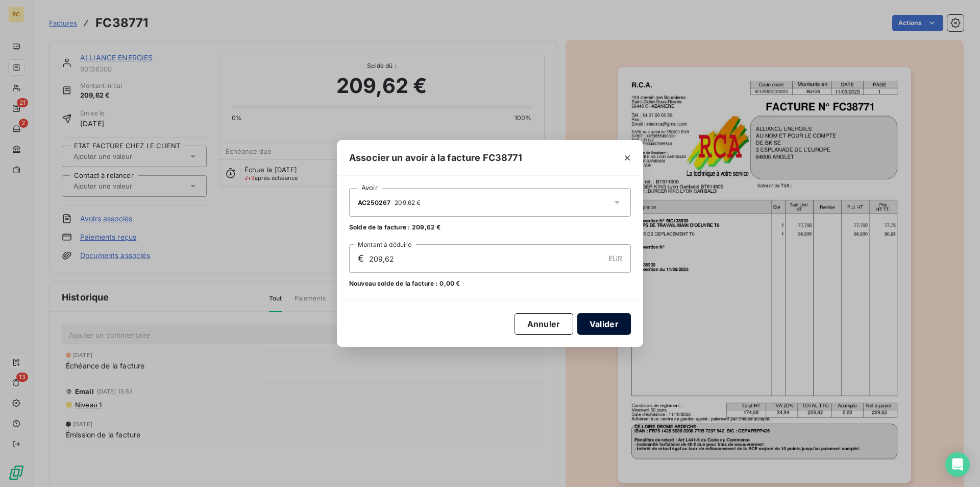 Image resolution: width=980 pixels, height=487 pixels. Describe the element at coordinates (379, 228) in the screenshot. I see `span: Solde de la facture :` at that location.